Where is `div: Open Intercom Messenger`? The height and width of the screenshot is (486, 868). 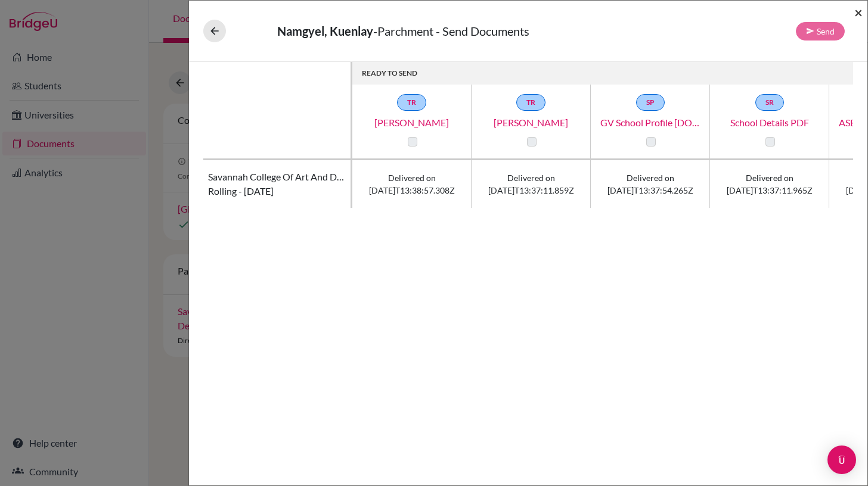 div: Open Intercom Messenger is located at coordinates (842, 460).